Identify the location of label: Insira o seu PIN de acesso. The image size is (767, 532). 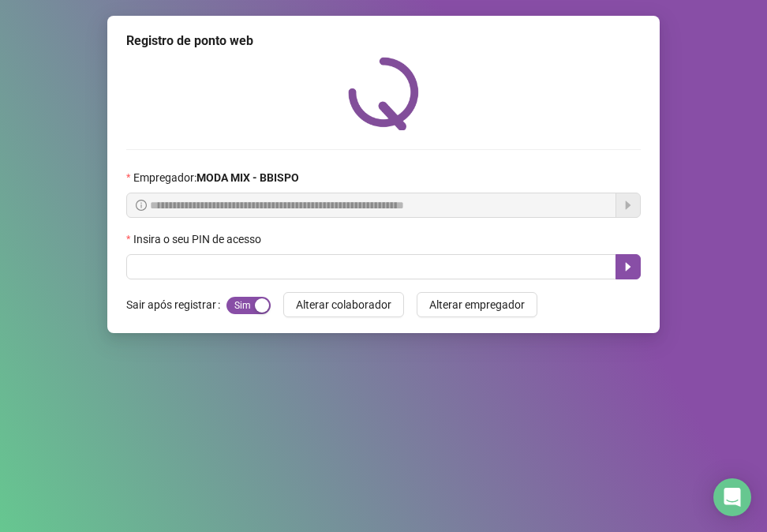
(199, 239).